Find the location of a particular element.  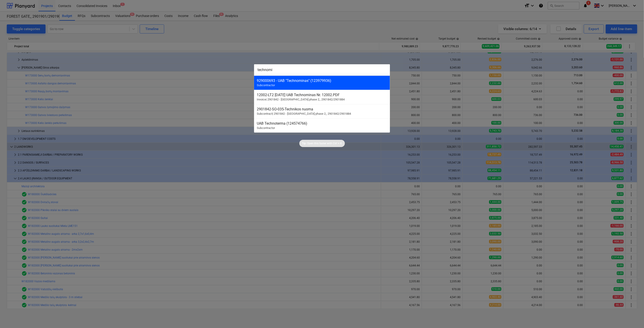

div: Chat Widget is located at coordinates (633, 318).